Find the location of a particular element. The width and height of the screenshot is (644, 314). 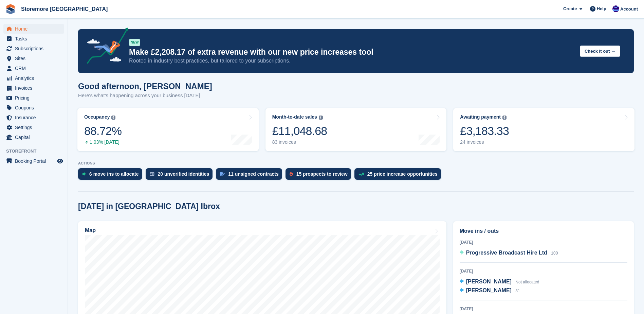

div: £3,183.33 is located at coordinates (484, 131).